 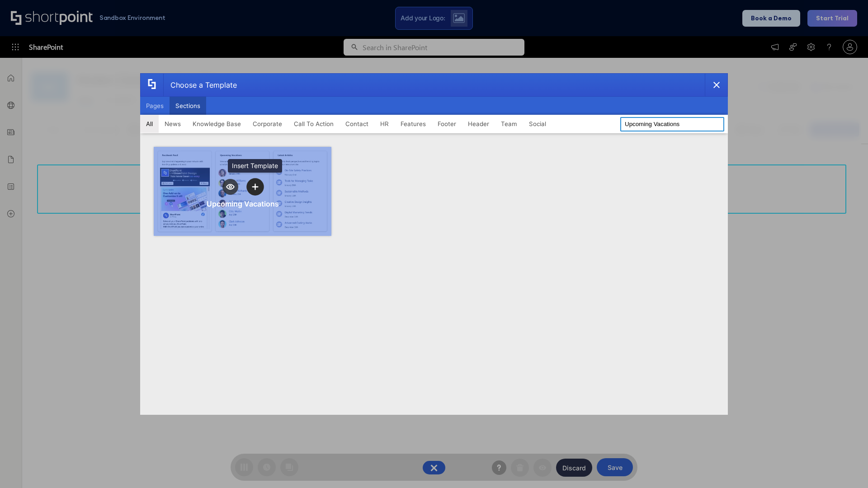 I want to click on button: Sections, so click(x=187, y=106).